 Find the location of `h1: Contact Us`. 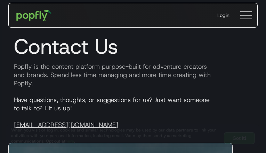

h1: Contact Us is located at coordinates (133, 47).